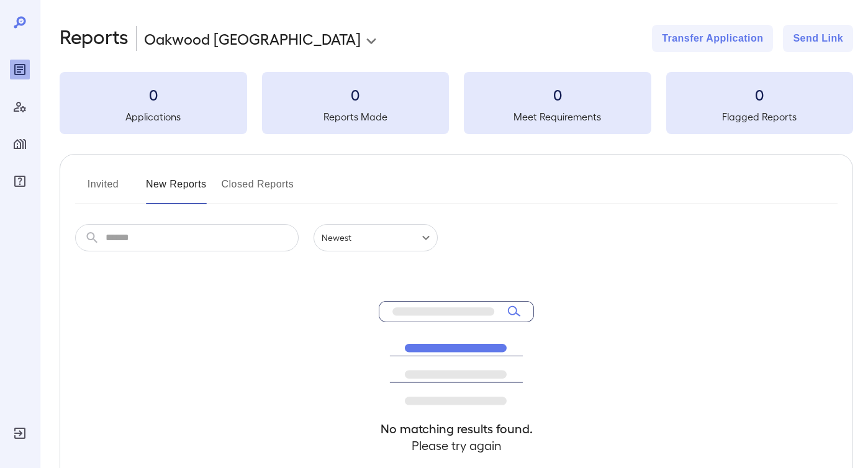 This screenshot has width=868, height=468. Describe the element at coordinates (154, 116) in the screenshot. I see `h5: Applications` at that location.